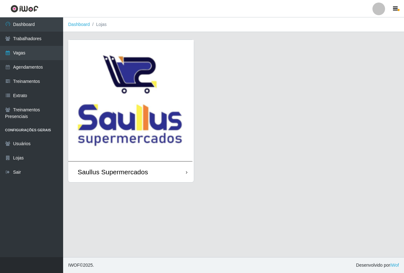 This screenshot has height=273, width=404. Describe the element at coordinates (74, 265) in the screenshot. I see `span: IWOF` at that location.